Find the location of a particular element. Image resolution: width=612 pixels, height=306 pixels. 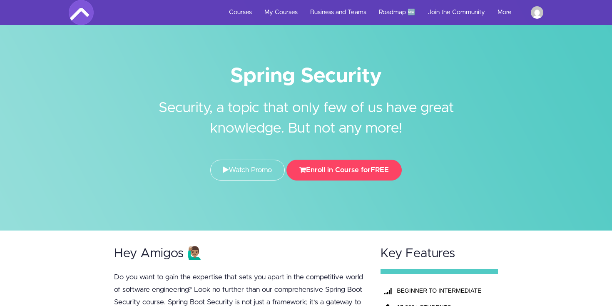

img: tawoni5774@aiwanlab.com is located at coordinates (537, 12).